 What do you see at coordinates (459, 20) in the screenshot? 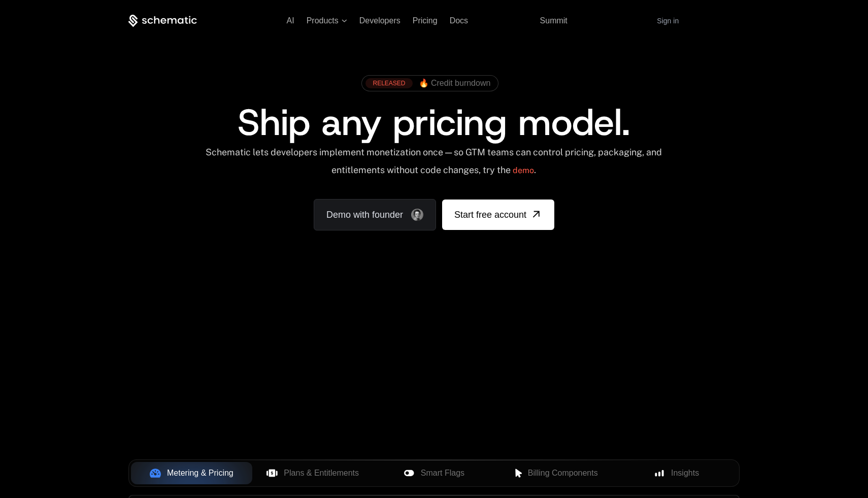
I see `span: Docs` at bounding box center [459, 20].